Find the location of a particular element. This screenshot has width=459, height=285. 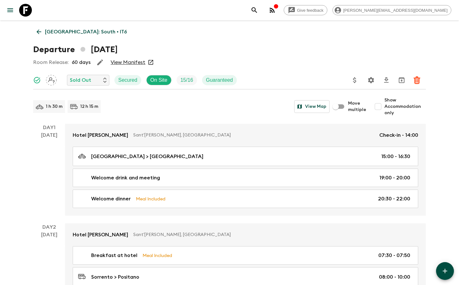

span: Give feedback is located at coordinates (310, 10).